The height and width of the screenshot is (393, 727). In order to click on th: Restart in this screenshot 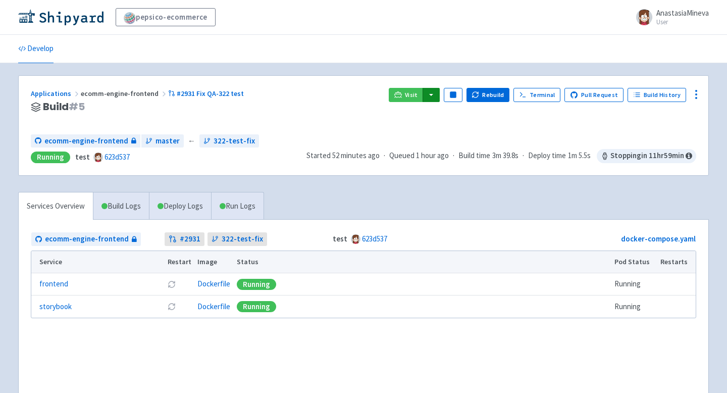, I will do `click(179, 262)`.